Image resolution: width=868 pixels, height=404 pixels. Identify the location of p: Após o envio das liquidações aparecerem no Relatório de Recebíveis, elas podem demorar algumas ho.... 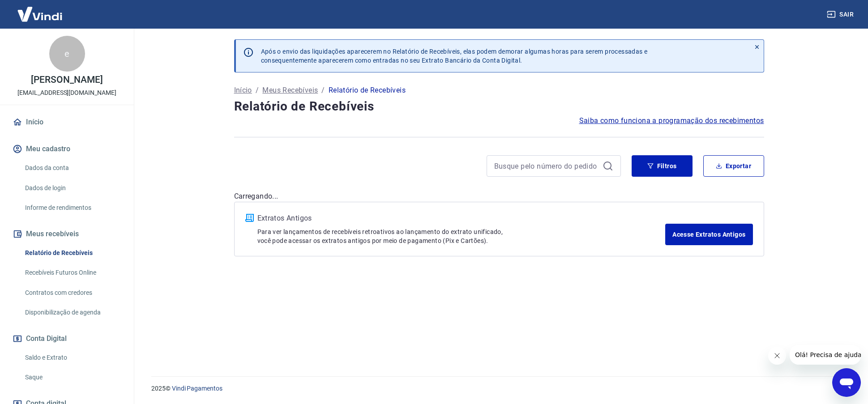
(454, 56).